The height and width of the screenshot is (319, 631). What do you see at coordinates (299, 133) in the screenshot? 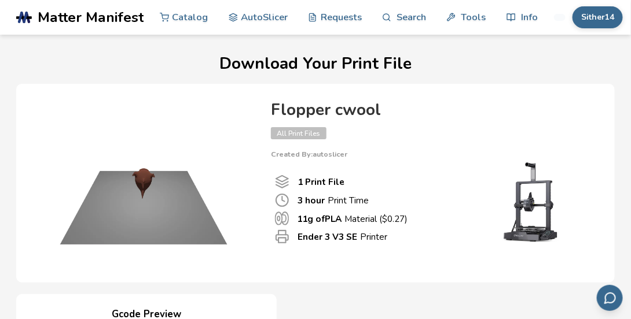
I see `span: All Print Files` at bounding box center [299, 133].